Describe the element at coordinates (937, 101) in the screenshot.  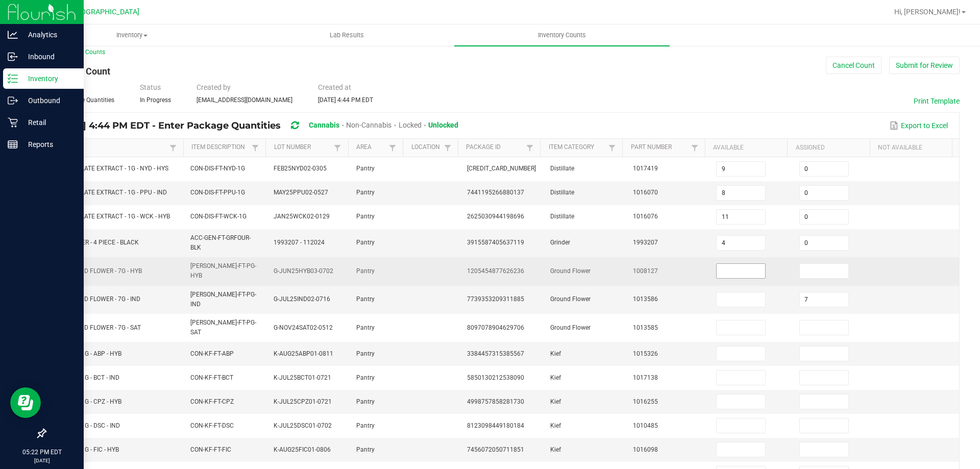
I see `button: Print Template` at that location.